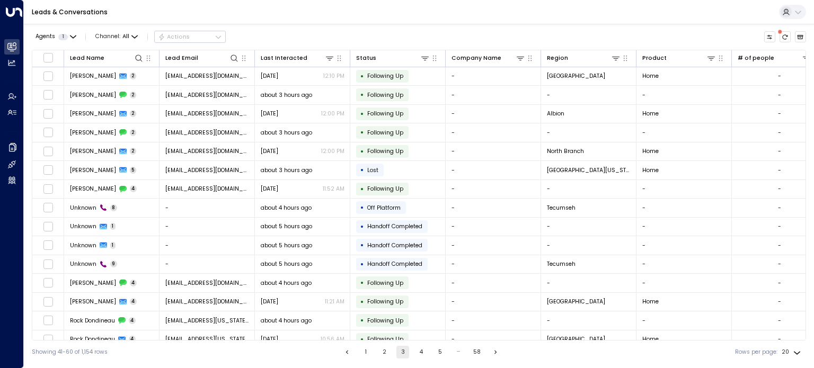  Describe the element at coordinates (801, 37) in the screenshot. I see `button: Archived Leads` at that location.